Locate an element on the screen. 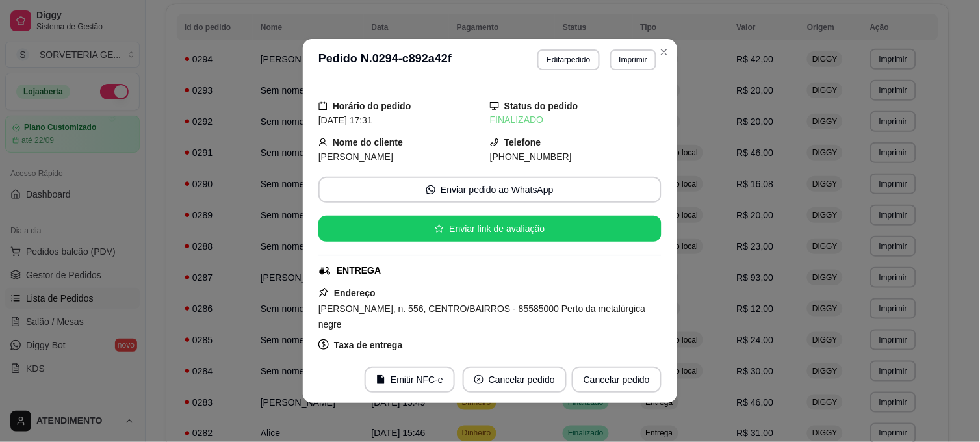 This screenshot has width=980, height=442. strong: Taxa de entrega is located at coordinates (369, 345).